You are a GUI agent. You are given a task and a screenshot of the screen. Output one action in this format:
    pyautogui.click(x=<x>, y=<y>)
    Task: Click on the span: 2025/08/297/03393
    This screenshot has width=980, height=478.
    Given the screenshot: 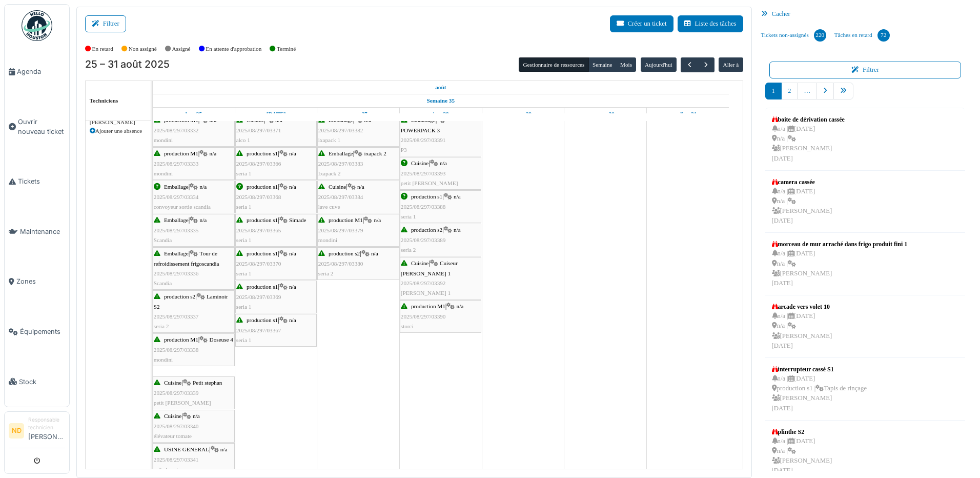 What is the action you would take?
    pyautogui.click(x=423, y=173)
    